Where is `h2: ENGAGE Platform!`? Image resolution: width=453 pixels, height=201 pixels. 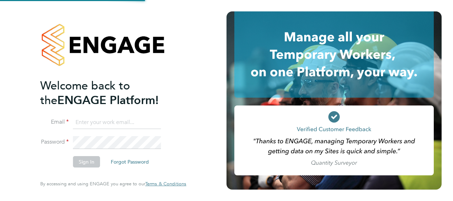
h2: ENGAGE Platform! is located at coordinates (110, 93).